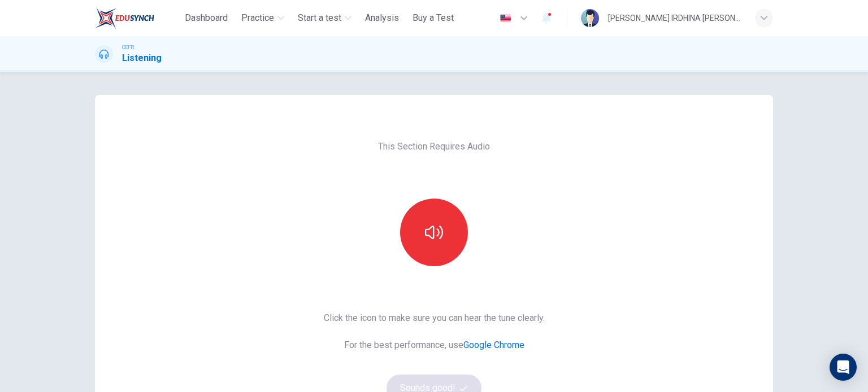 Image resolution: width=868 pixels, height=392 pixels. Describe the element at coordinates (434, 345) in the screenshot. I see `span: For the best performance, use` at that location.